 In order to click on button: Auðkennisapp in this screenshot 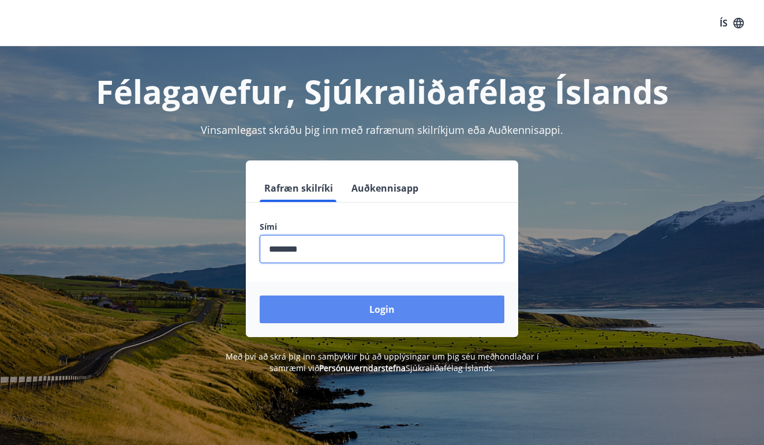, I will do `click(385, 188)`.